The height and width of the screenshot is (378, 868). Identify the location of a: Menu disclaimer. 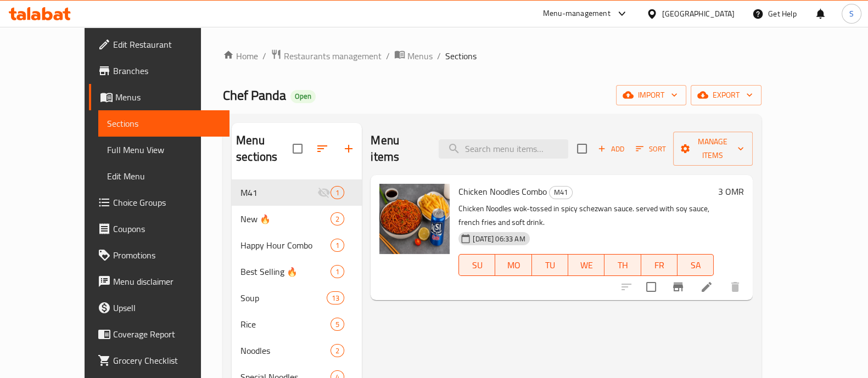
(159, 281).